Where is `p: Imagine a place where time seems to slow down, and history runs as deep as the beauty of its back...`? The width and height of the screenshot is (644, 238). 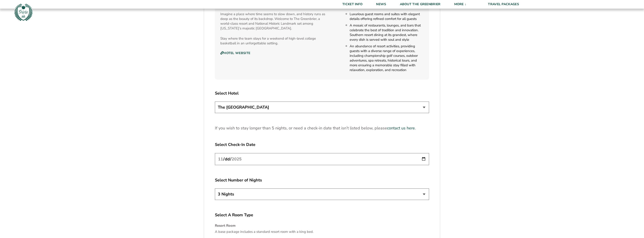
p: Imagine a place where time seems to slow down, and history runs as deep as the beauty of its back... is located at coordinates (275, 21).